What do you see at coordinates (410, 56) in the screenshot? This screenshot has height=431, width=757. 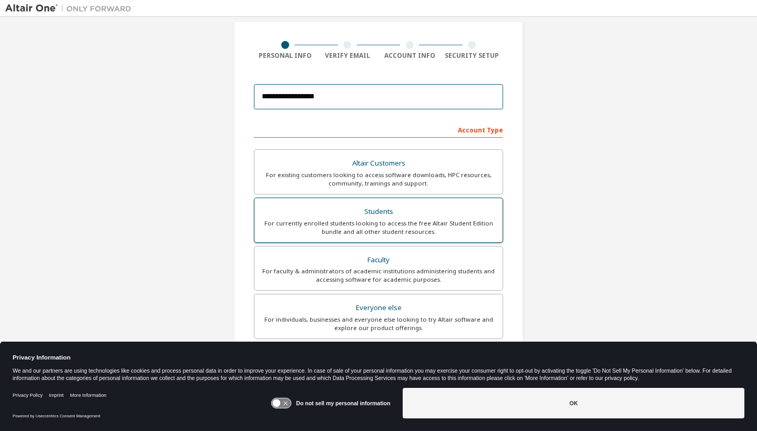 I see `div: Account Info` at bounding box center [410, 56].